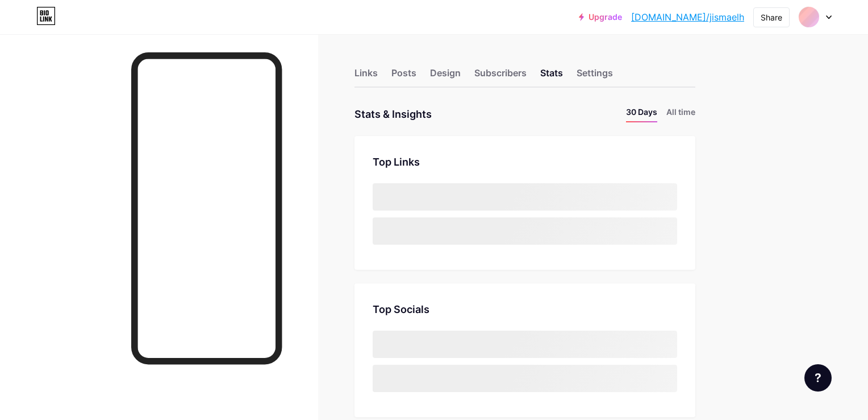  Describe the element at coordinates (526, 309) in the screenshot. I see `div: Top Socials` at that location.